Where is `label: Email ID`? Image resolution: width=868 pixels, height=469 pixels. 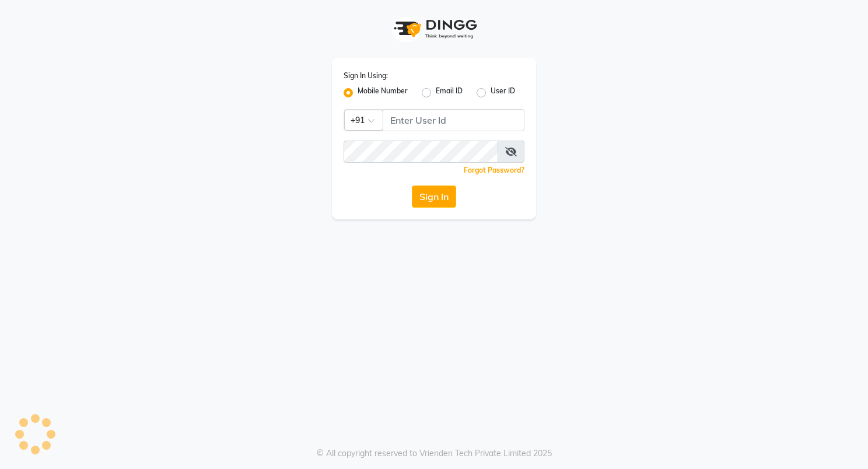
label: Email ID is located at coordinates (449, 93).